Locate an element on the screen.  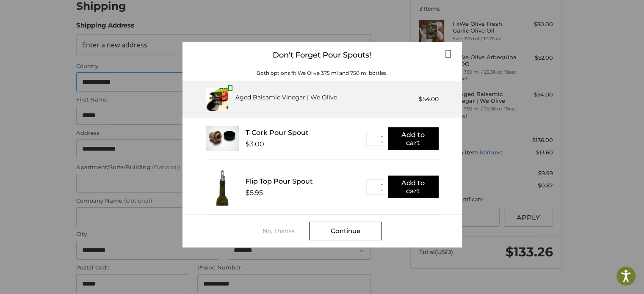
div: No, Thanks is located at coordinates (286, 232).